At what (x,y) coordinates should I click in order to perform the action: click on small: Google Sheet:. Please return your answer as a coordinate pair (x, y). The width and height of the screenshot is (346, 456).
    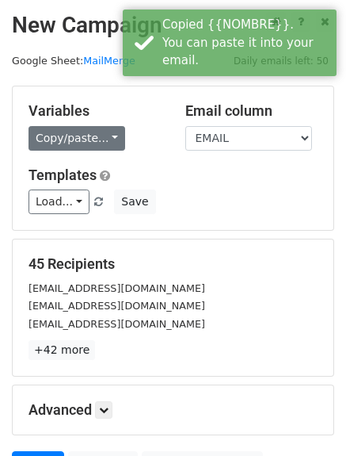
    Looking at the image, I should click on (74, 60).